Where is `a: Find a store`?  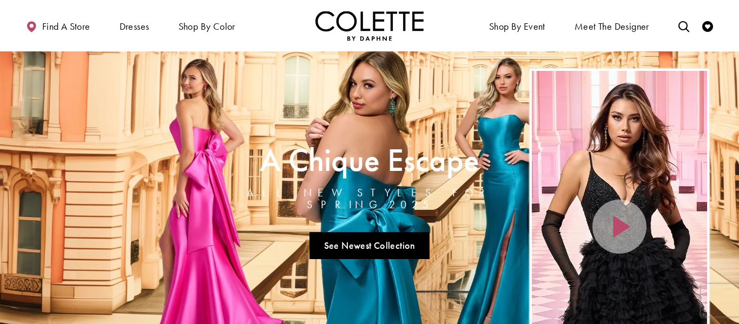 a: Find a store is located at coordinates (58, 25).